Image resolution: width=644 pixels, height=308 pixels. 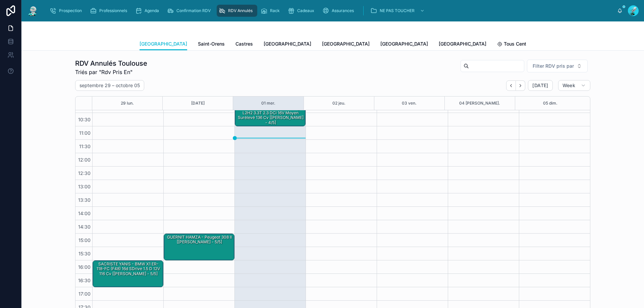 I want to click on a: Agenda, so click(x=148, y=11).